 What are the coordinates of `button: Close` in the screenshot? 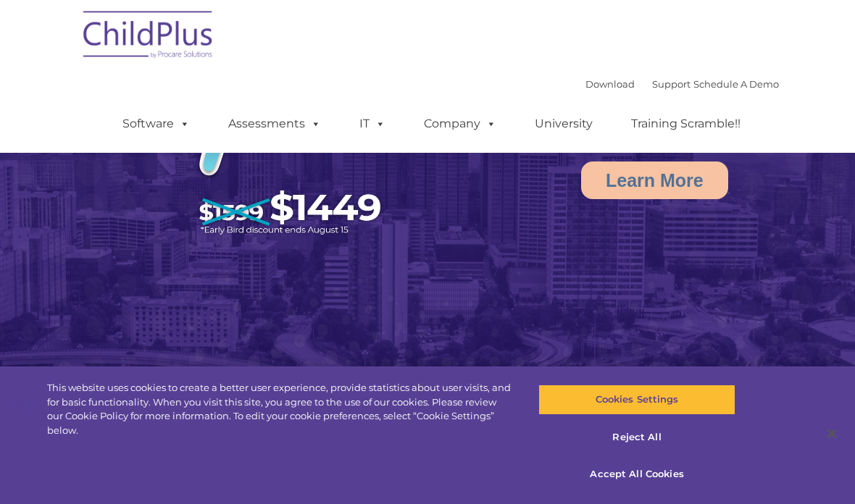 It's located at (832, 434).